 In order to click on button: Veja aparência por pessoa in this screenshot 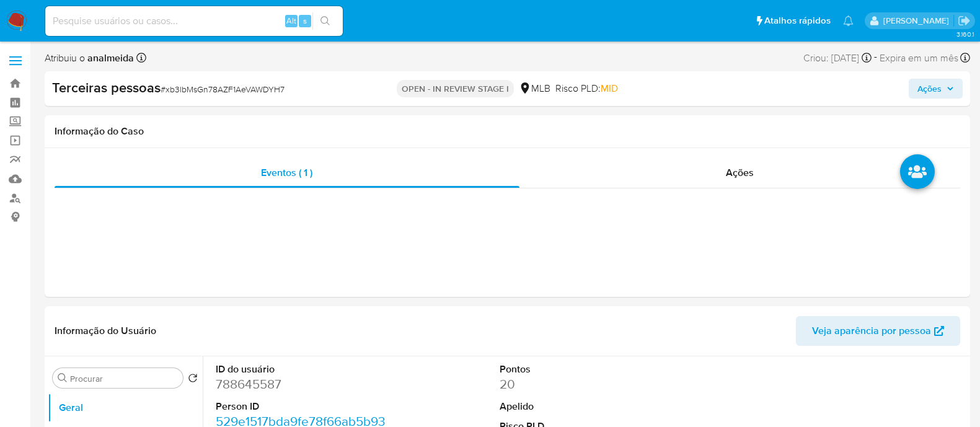, I will do `click(878, 331)`.